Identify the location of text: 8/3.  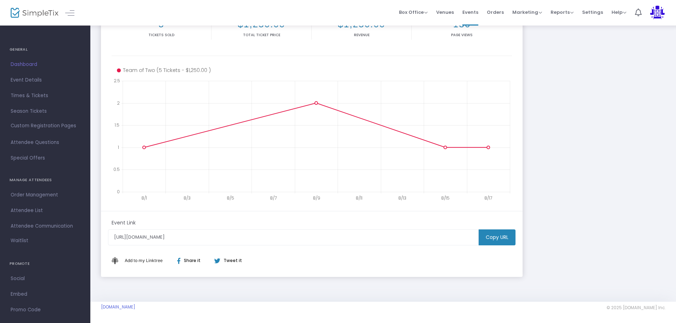
(187, 198).